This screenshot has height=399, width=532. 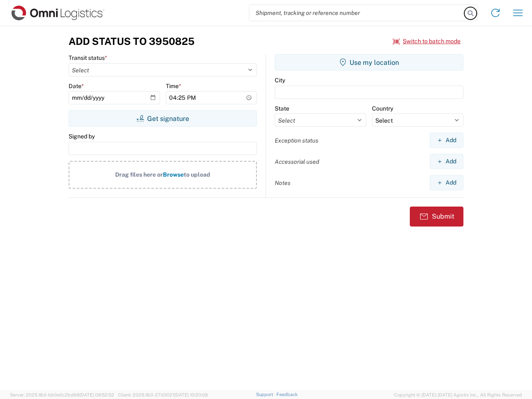 I want to click on h3: Add Status to 3950825, so click(x=131, y=41).